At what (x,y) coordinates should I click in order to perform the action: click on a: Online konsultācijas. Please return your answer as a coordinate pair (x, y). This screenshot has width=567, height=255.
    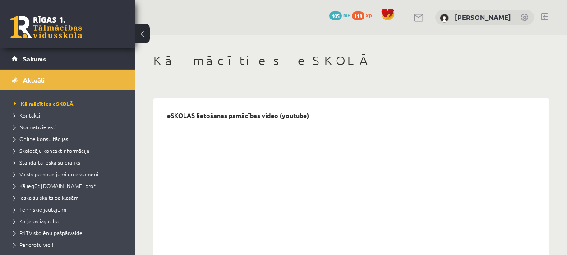
    Looking at the image, I should click on (70, 139).